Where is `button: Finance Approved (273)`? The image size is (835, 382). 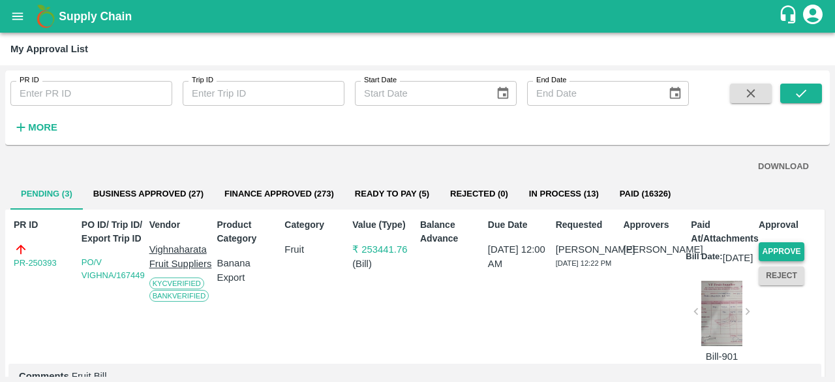
button: Finance Approved (273) is located at coordinates (279, 194).